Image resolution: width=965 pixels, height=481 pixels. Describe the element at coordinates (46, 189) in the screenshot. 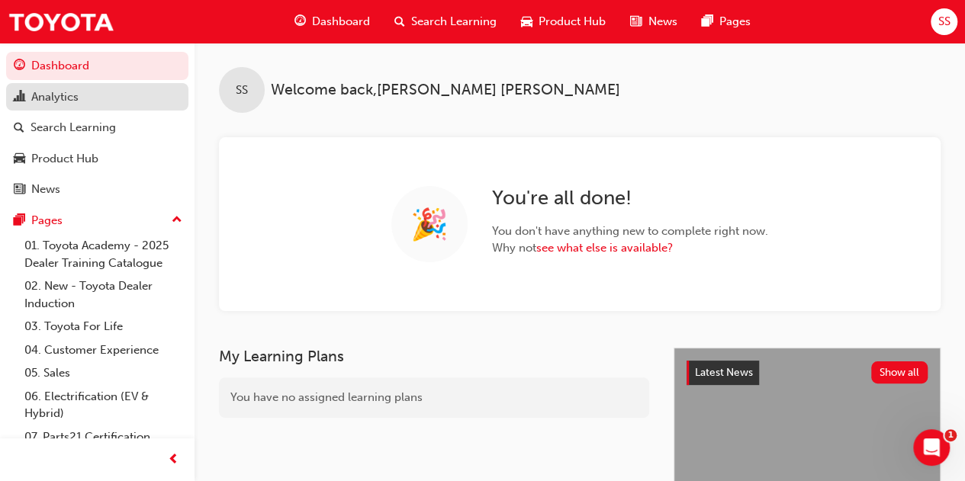

I see `div: News` at that location.